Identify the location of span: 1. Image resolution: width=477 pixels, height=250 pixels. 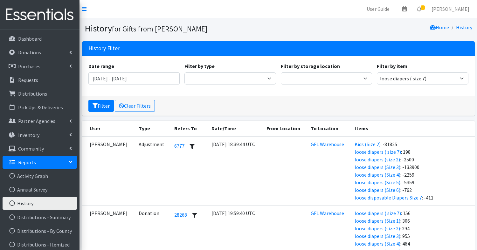
(422, 8).